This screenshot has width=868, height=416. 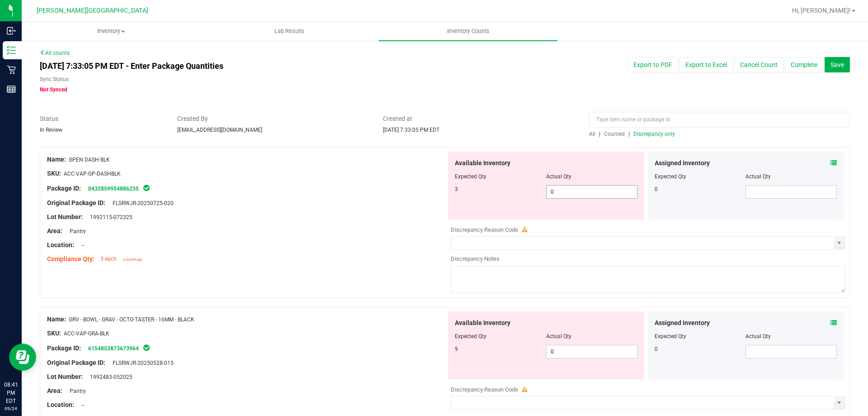 I want to click on input: Type item name or package id, so click(x=719, y=119).